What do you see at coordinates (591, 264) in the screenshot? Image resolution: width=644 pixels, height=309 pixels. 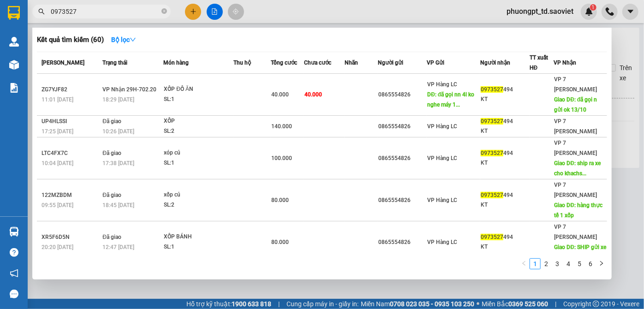 I see `li: 6` at bounding box center [591, 264].